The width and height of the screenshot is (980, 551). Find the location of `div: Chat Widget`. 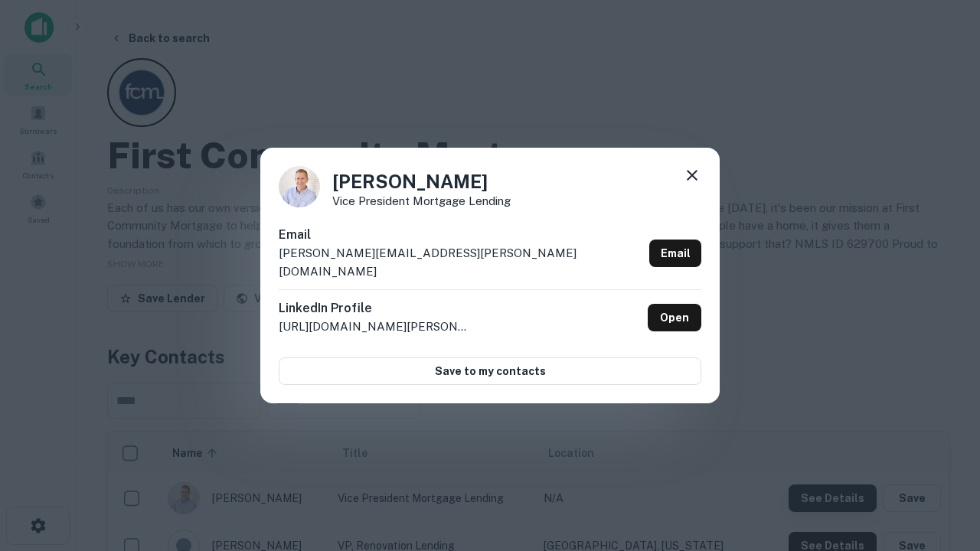

div: Chat Widget is located at coordinates (942, 465).